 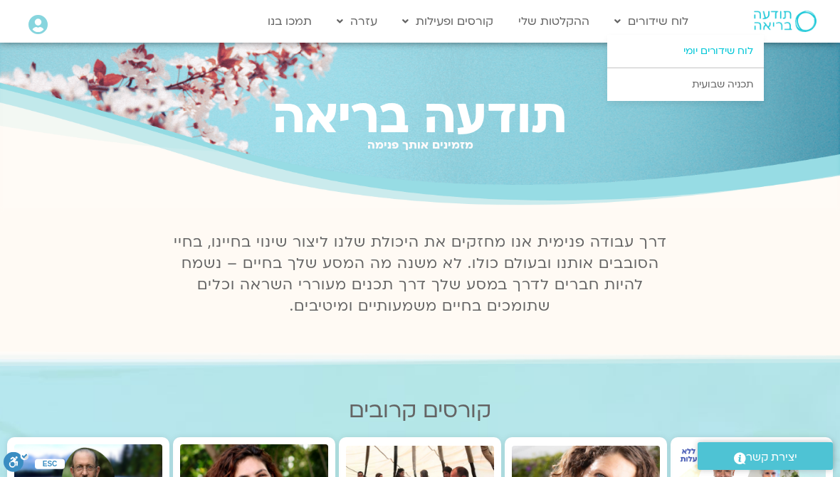 What do you see at coordinates (765, 456) in the screenshot?
I see `a: יצירת קשר` at bounding box center [765, 456].